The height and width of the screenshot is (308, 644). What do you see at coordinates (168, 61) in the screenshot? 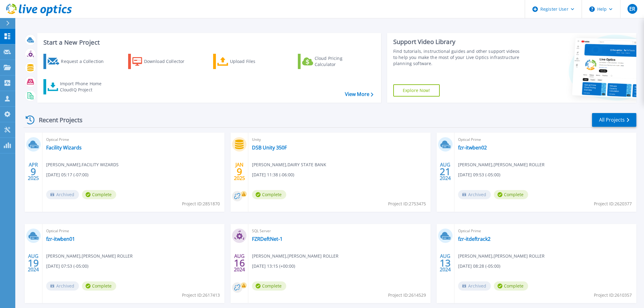
I see `div: Download Collector` at bounding box center [168, 61].